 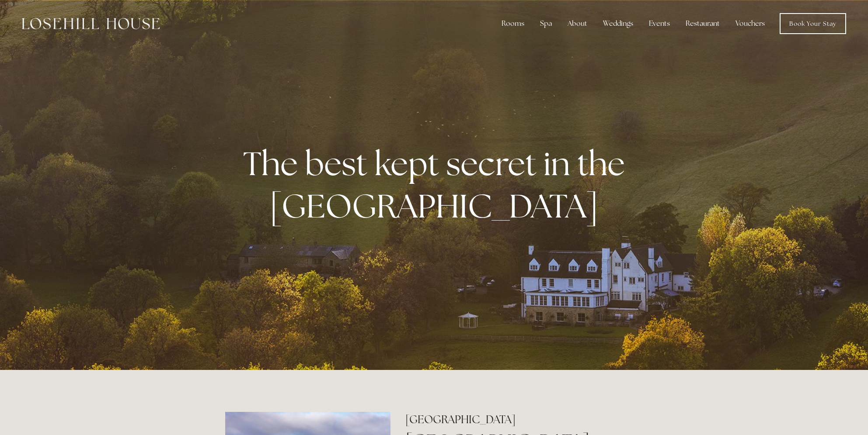 What do you see at coordinates (618, 24) in the screenshot?
I see `div: Weddings` at bounding box center [618, 24].